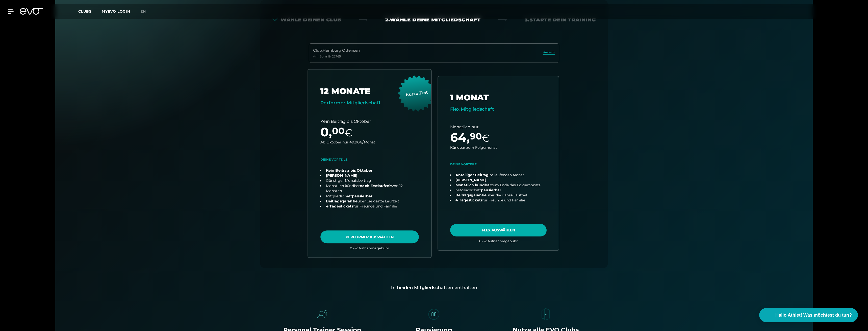 The image size is (868, 331). I want to click on a: en, so click(146, 11).